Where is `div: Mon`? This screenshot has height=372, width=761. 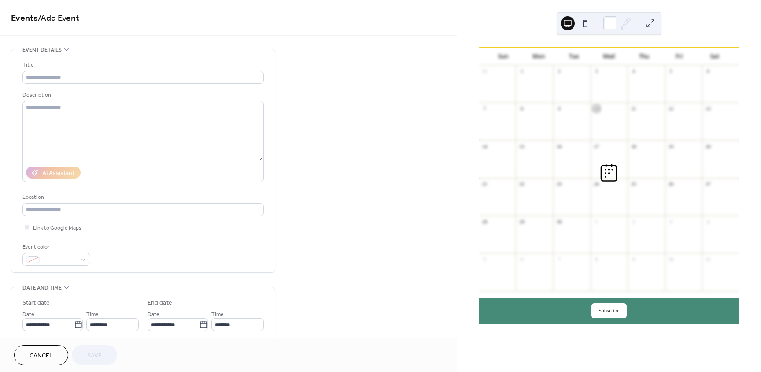 div: Mon is located at coordinates (538, 56).